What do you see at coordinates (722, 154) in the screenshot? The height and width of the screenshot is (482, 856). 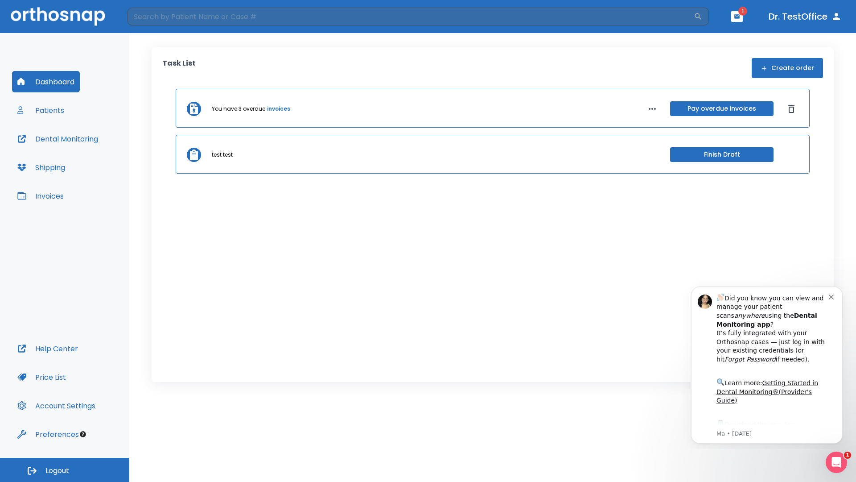 I see `button: Finish Draft` at bounding box center [722, 154].